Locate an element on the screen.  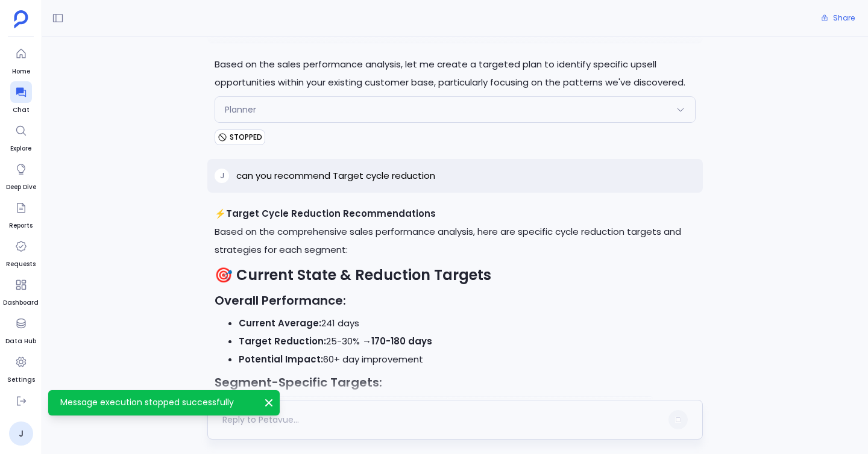
strong: 170-180 days is located at coordinates (402, 341).